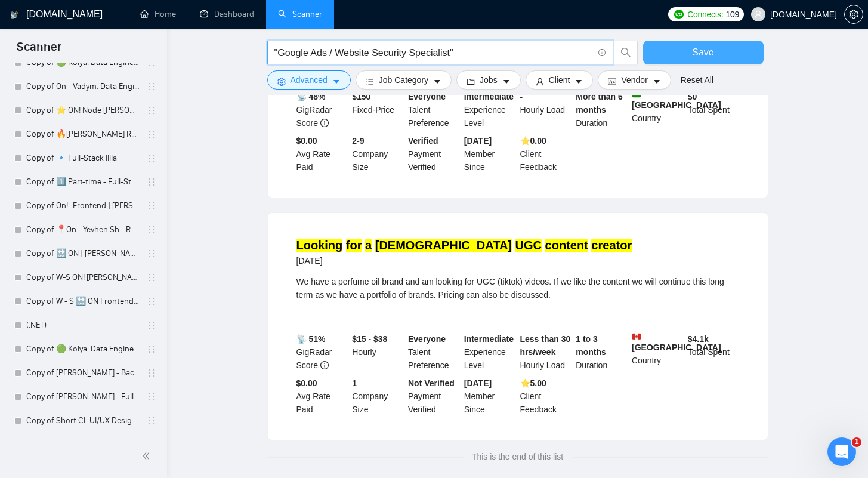  Describe the element at coordinates (434, 53) in the screenshot. I see `input: Search Freelance Jobs...` at that location.